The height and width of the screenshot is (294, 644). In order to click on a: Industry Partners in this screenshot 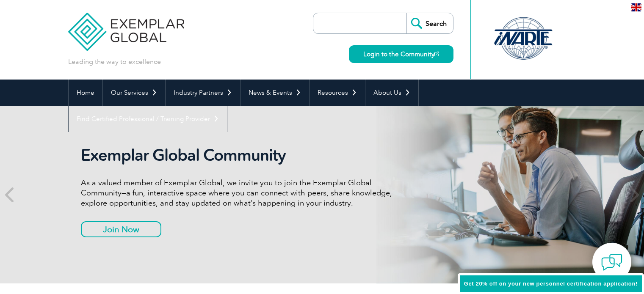, I will do `click(203, 92)`.